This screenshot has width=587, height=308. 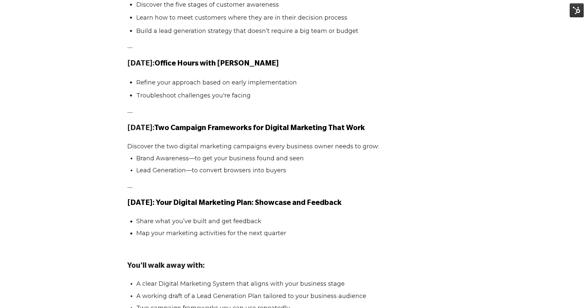 What do you see at coordinates (207, 5) in the screenshot?
I see `span: Discover the five stages of customer awareness` at bounding box center [207, 5].